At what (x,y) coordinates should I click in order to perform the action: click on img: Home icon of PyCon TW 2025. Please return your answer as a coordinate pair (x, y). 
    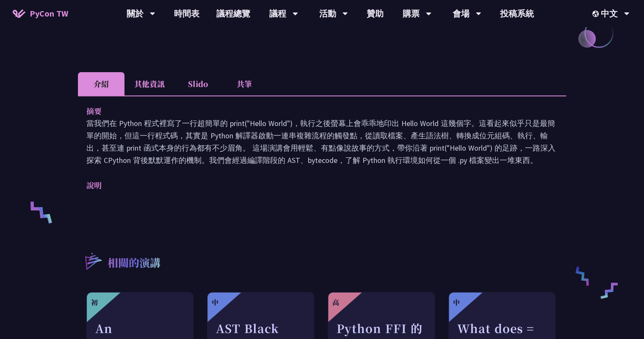
    Looking at the image, I should click on (19, 14).